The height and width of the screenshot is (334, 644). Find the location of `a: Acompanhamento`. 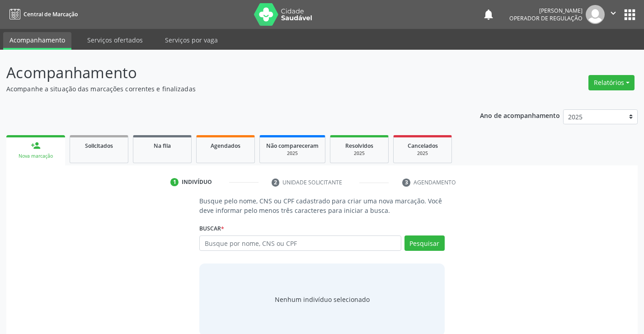

a: Acompanhamento is located at coordinates (37, 40).